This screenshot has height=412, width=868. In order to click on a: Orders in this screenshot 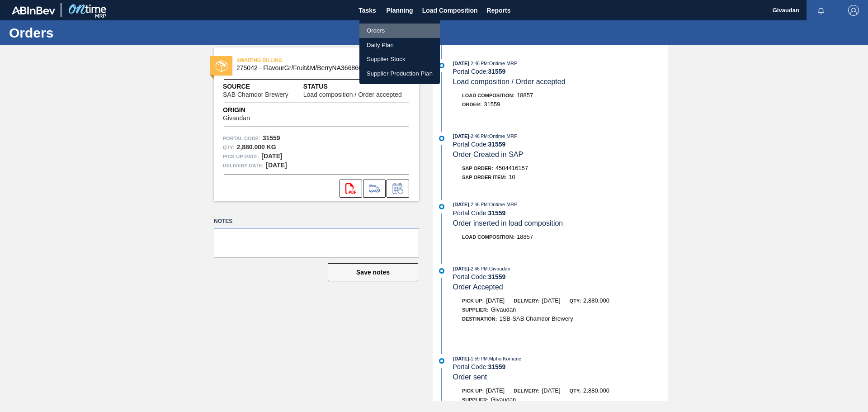, I will do `click(400, 31)`.